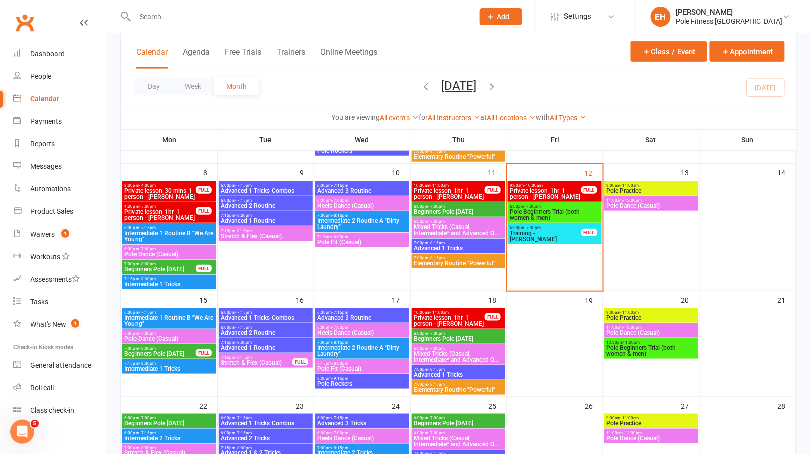 The height and width of the screenshot is (454, 811). What do you see at coordinates (542, 117) in the screenshot?
I see `strong: with` at bounding box center [542, 117].